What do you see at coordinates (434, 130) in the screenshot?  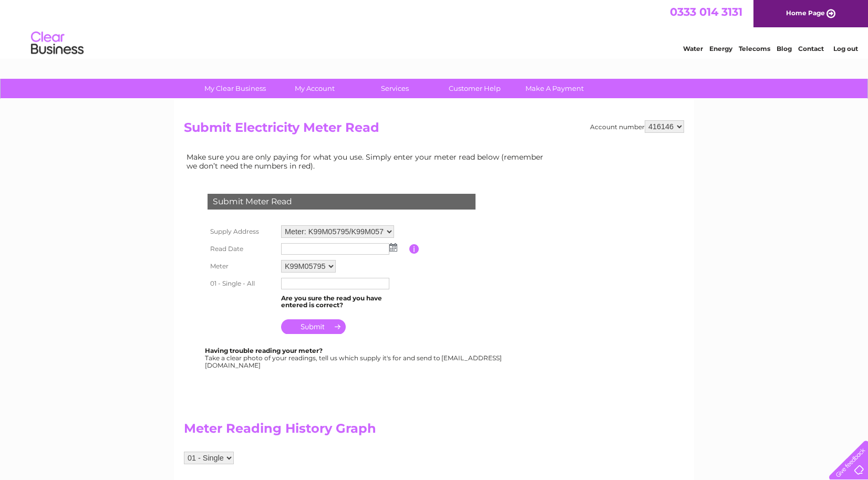 I see `h2: Submit Electricity Meter Read` at bounding box center [434, 130].